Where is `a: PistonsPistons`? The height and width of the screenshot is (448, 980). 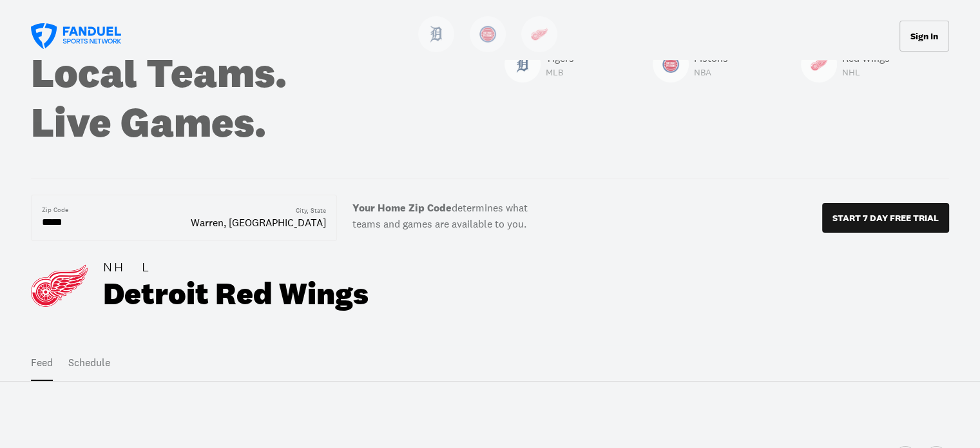 a: PistonsPistons is located at coordinates (490, 48).